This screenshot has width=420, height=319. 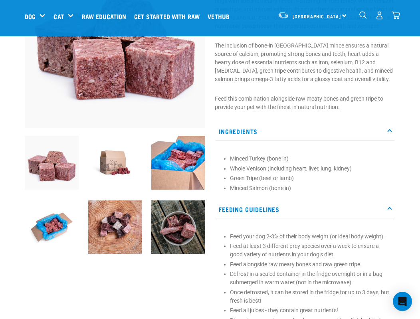 I want to click on img: THK Wallaby Fillet Chicken Neck TH, so click(x=178, y=227).